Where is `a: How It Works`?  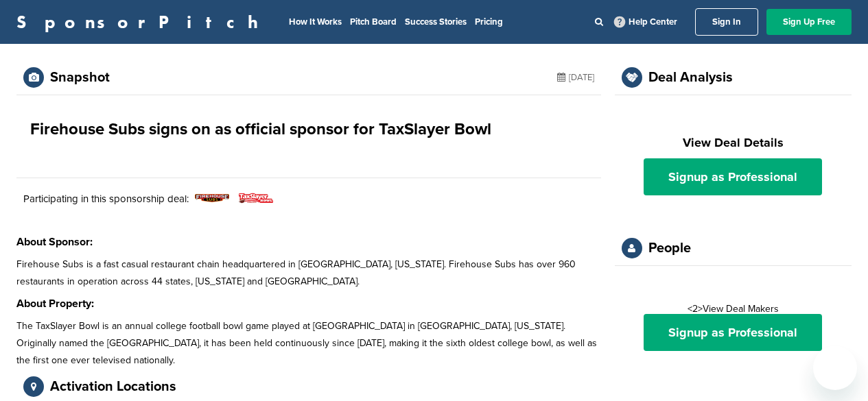
a: How It Works is located at coordinates (315, 22).